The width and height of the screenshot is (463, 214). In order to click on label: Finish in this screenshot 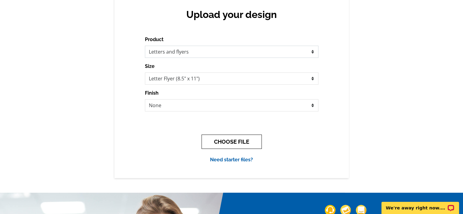, I will do `click(152, 93)`.